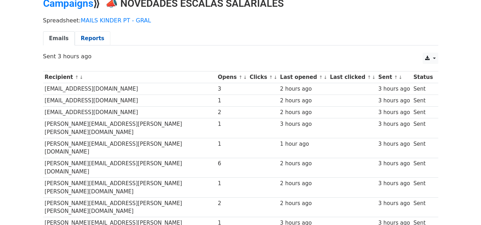  I want to click on div: 1 hour ago, so click(303, 144).